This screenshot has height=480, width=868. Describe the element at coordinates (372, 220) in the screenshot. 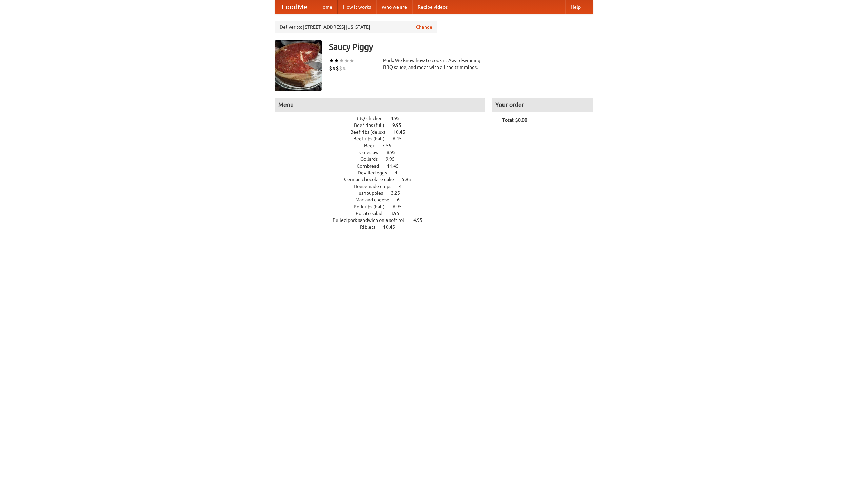

I see `span: Pulled pork sandwich on a soft roll` at that location.